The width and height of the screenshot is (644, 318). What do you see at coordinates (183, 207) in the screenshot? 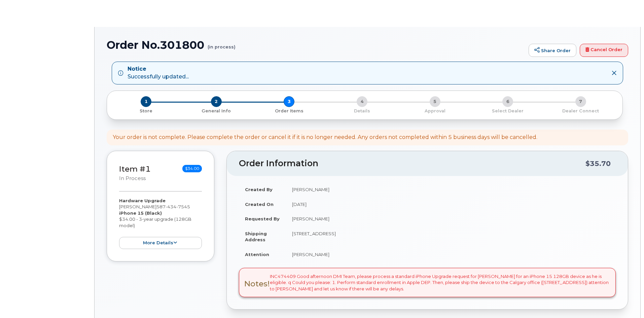
I see `span: 7545` at bounding box center [183, 207].